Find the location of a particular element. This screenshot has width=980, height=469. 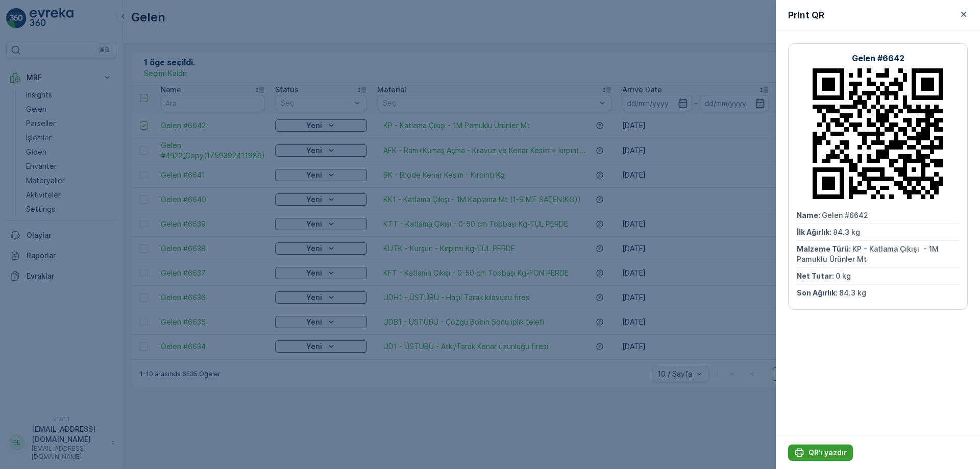

p: Print QR is located at coordinates (805, 15).